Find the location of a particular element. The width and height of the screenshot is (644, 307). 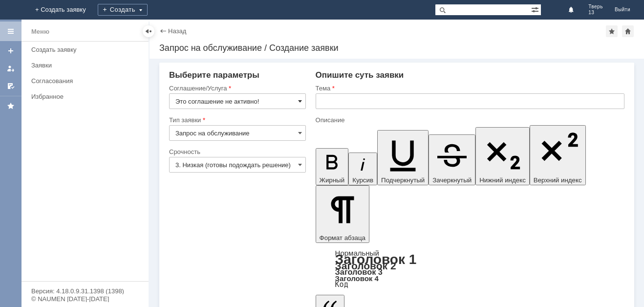

span: Жирный is located at coordinates (332, 180).